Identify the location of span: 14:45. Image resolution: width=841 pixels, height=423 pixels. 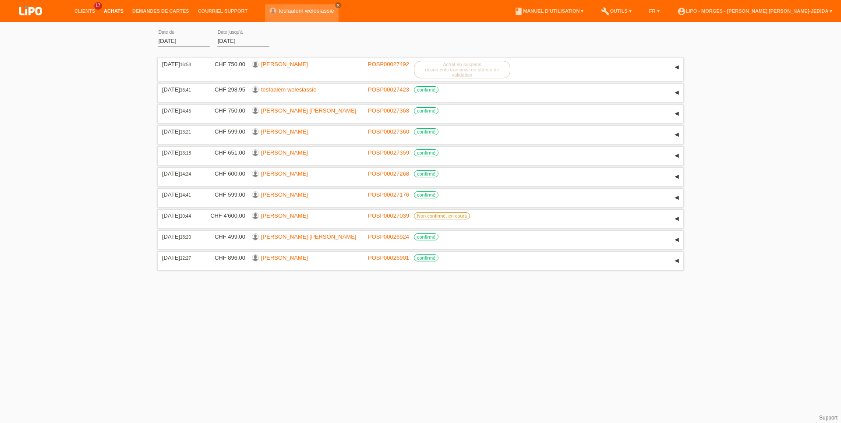
(185, 111).